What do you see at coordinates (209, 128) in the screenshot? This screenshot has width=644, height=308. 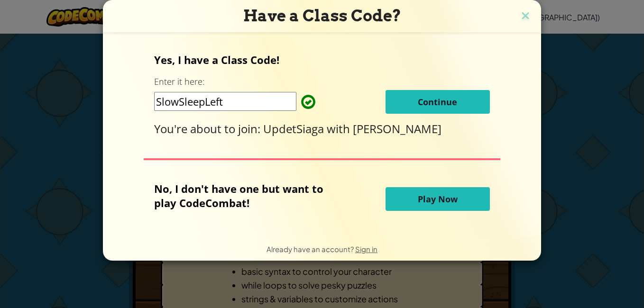 I see `span: You're about to join:` at bounding box center [209, 128].